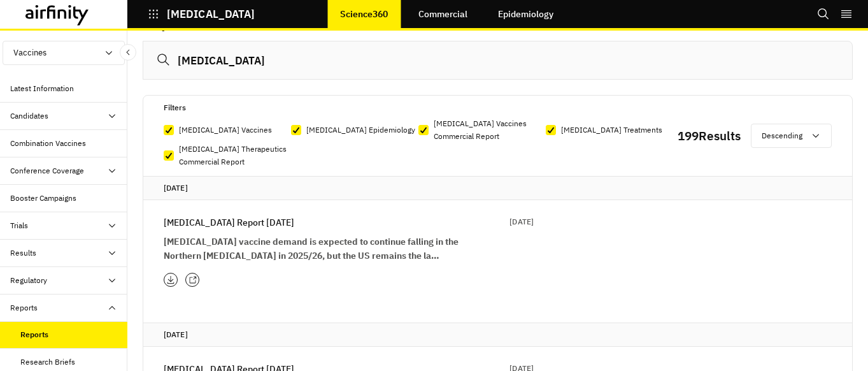 The height and width of the screenshot is (371, 868). What do you see at coordinates (23, 252) in the screenshot?
I see `div: Results` at bounding box center [23, 252].